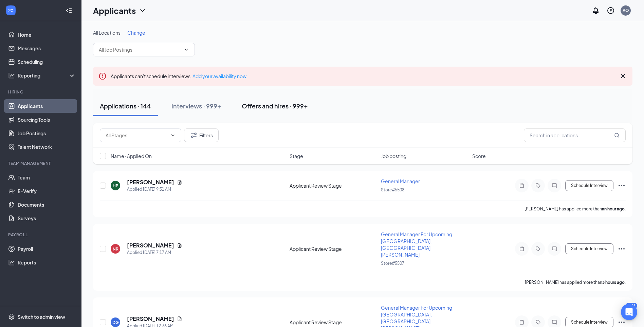  Describe the element at coordinates (392, 190) in the screenshot. I see `span: Store#5508` at that location.